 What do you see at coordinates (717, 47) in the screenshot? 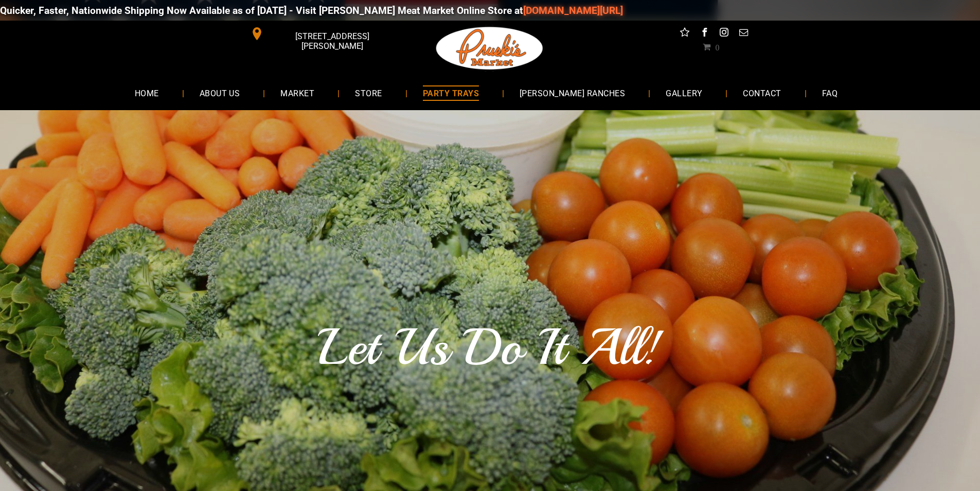
I see `span: 0` at bounding box center [717, 47].